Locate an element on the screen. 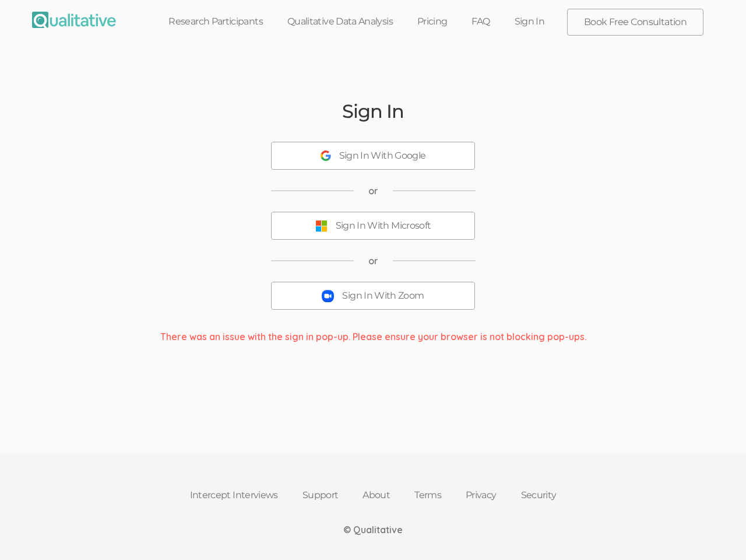  a: Sign In is located at coordinates (530, 22).